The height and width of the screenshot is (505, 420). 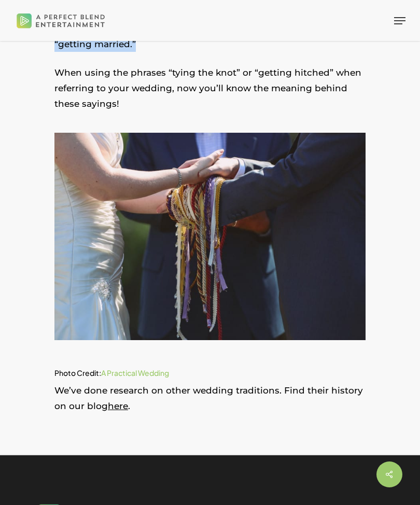 I want to click on img: wedding ceremony, Tie the knot, tying the knot, get hitched, getting hitched, wedding traditions,..., so click(x=210, y=236).